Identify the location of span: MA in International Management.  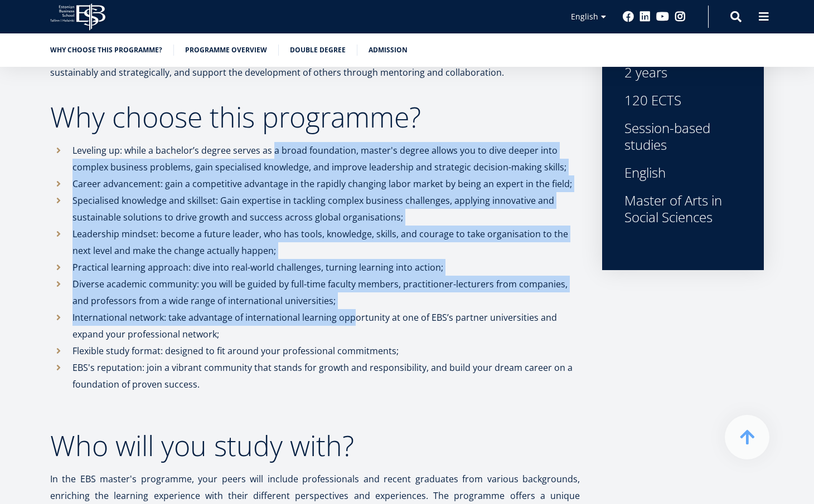
(67, 159).